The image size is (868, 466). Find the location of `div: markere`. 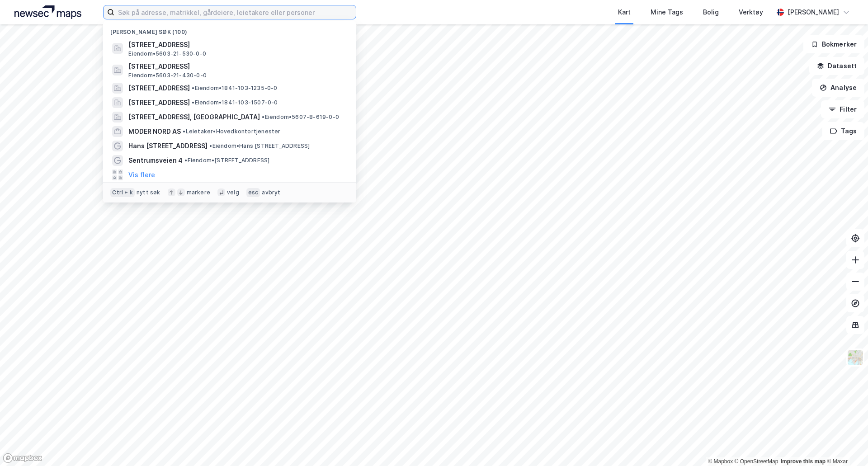

div: markere is located at coordinates (199, 192).